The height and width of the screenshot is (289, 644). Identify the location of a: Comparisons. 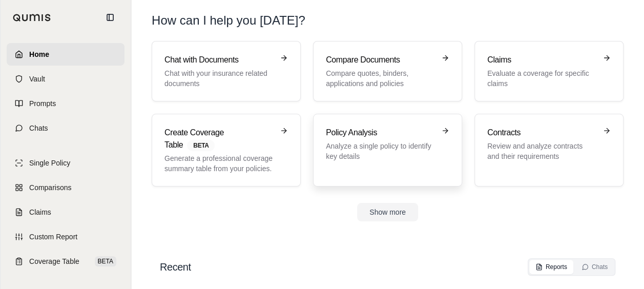
(66, 188).